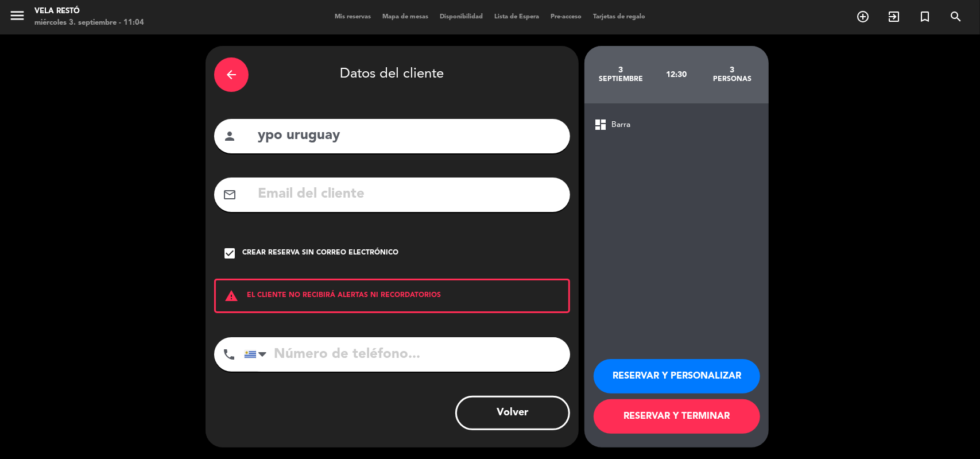 This screenshot has width=980, height=459. What do you see at coordinates (258, 354) in the screenshot?
I see `div: Uruguay: +598` at bounding box center [258, 354].